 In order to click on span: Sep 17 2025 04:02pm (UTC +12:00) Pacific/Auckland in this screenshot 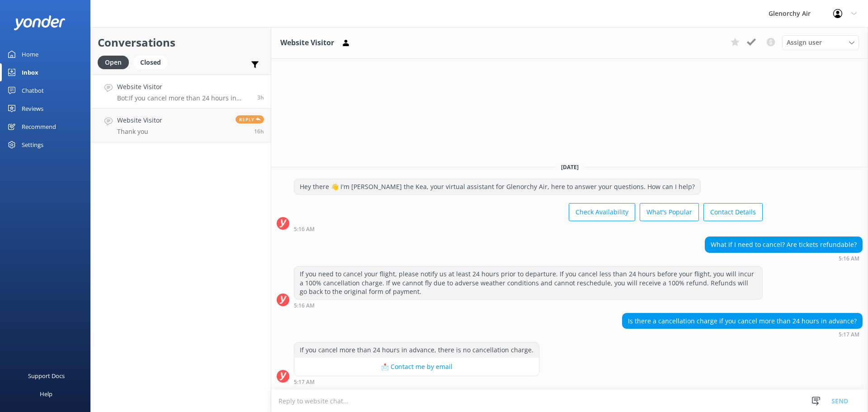, I will do `click(260, 131)`.